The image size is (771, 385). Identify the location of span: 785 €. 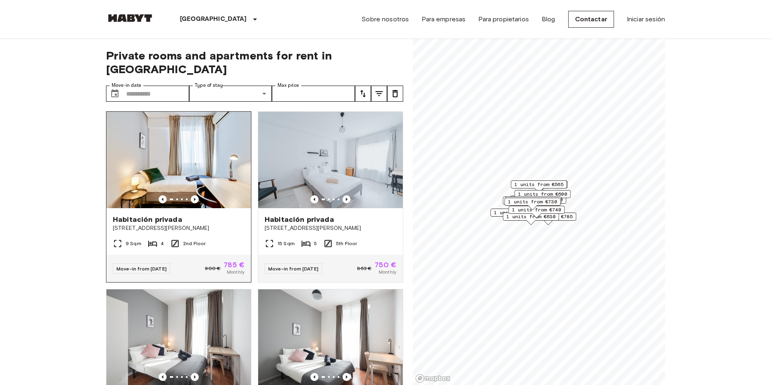
(234, 265).